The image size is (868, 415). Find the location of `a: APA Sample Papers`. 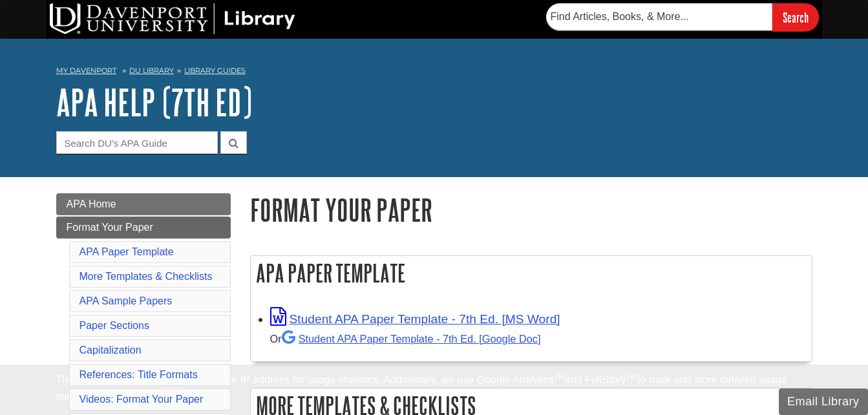

a: APA Sample Papers is located at coordinates (126, 301).